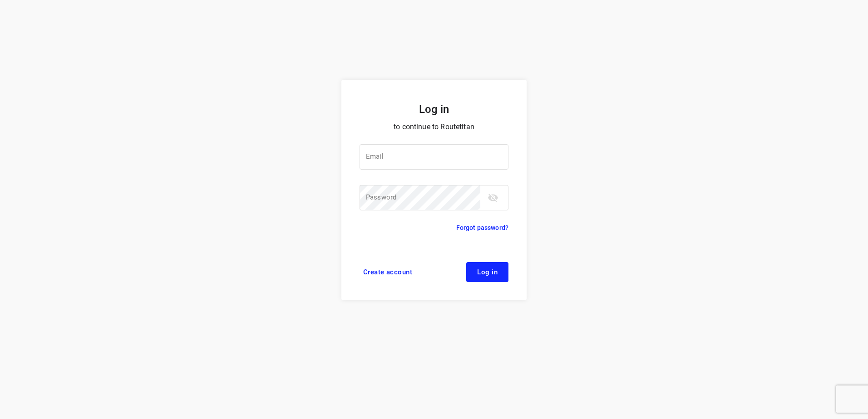 This screenshot has height=419, width=868. I want to click on a: Routetitan, so click(434, 51).